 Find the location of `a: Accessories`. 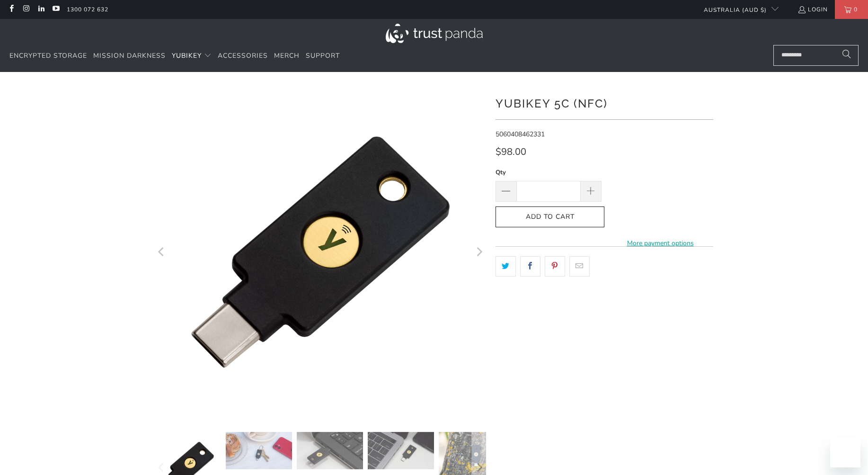

a: Accessories is located at coordinates (243, 56).